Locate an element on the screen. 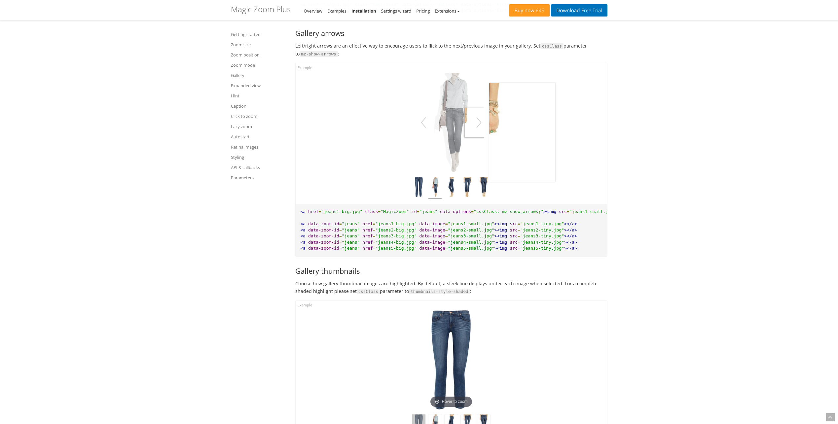 The height and width of the screenshot is (424, 838). button: Next is located at coordinates (479, 122).